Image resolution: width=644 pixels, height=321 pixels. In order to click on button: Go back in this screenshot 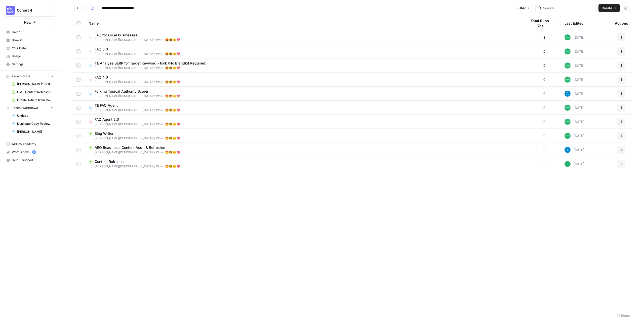, I will do `click(78, 8)`.